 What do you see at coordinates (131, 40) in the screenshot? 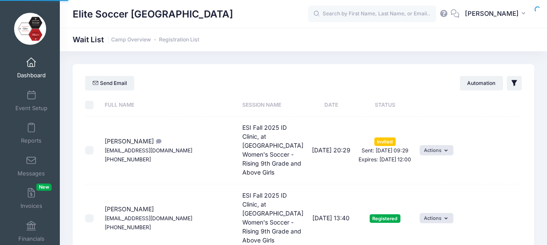
I see `a: Camp Overview` at bounding box center [131, 40].